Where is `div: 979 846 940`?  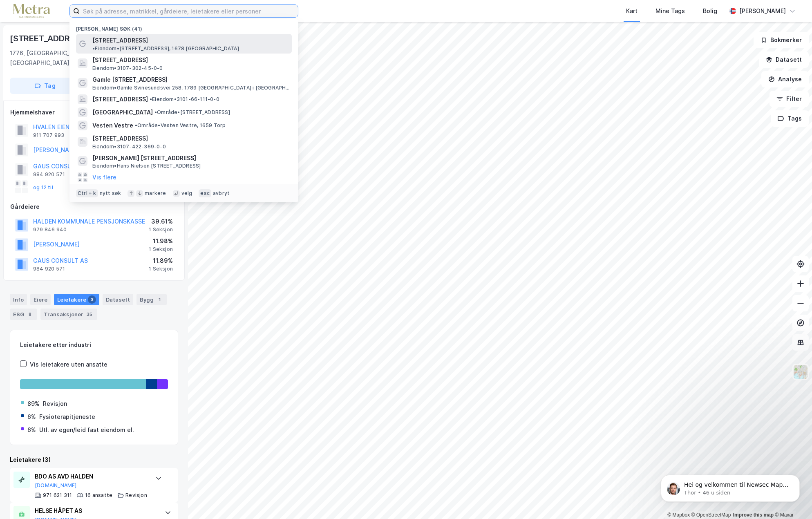
div: 979 846 940 is located at coordinates (50, 230).